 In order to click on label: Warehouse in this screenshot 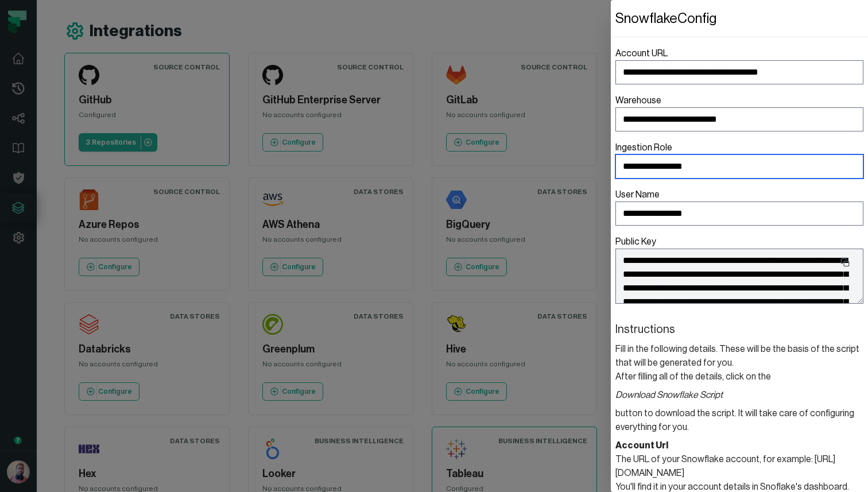, I will do `click(740, 113)`.